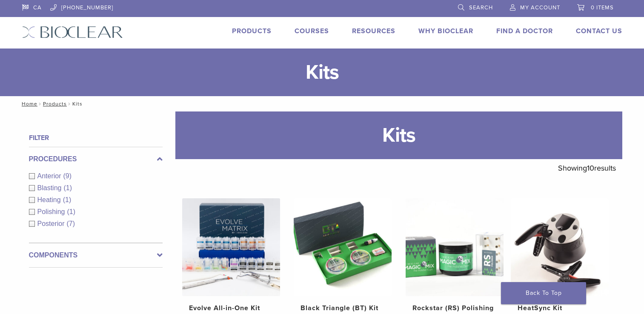 The image size is (644, 314). I want to click on a: Courses, so click(312, 31).